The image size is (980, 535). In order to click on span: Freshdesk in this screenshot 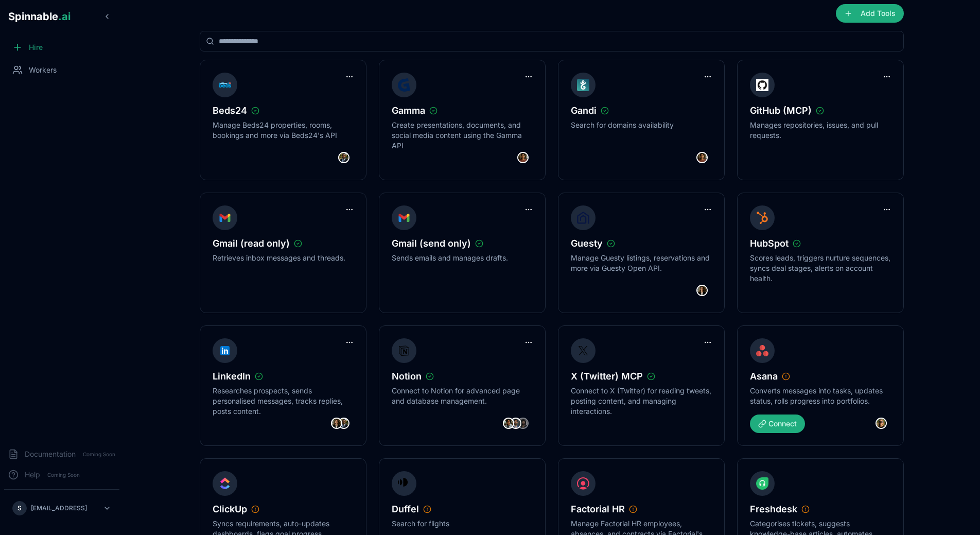, I will do `click(773, 509)`.